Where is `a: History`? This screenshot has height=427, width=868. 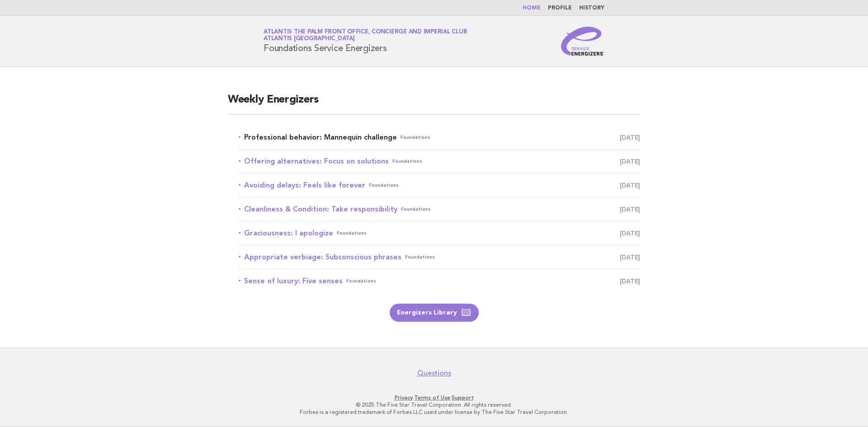
a: History is located at coordinates (592, 8).